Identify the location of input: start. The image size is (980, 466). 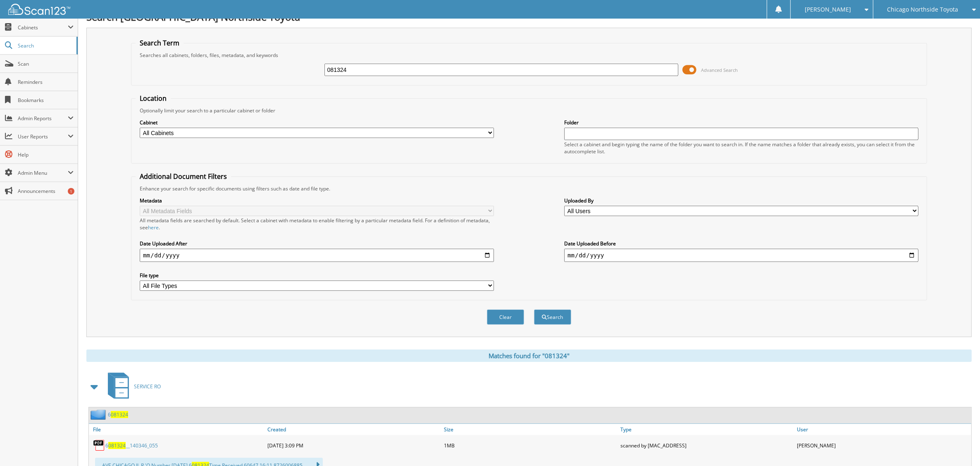
(316, 255).